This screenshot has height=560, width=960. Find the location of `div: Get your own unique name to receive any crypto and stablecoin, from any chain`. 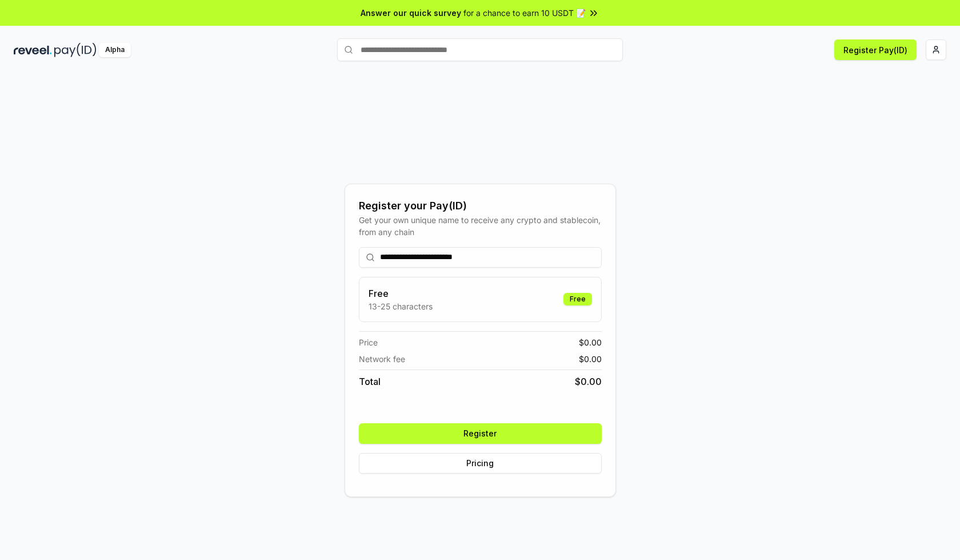

div: Get your own unique name to receive any crypto and stablecoin, from any chain is located at coordinates (480, 226).